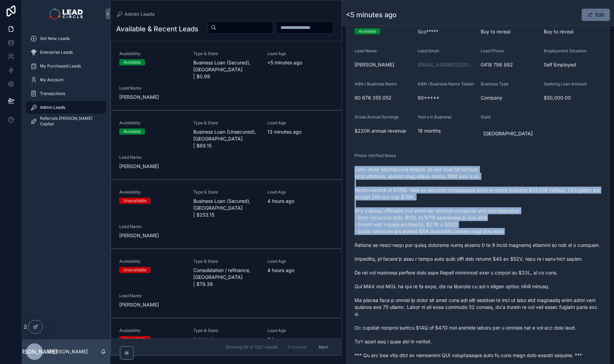  I want to click on span: Get New Leads, so click(55, 39).